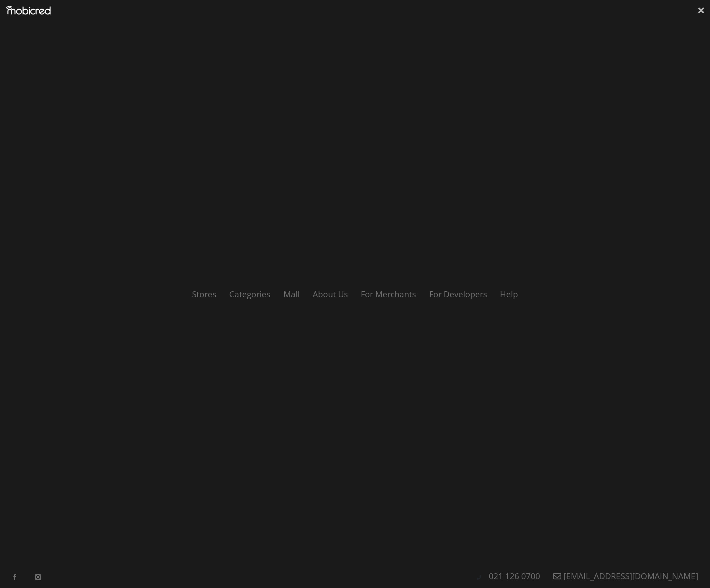 The height and width of the screenshot is (588, 710). I want to click on a: 021 126 0700, so click(514, 576).